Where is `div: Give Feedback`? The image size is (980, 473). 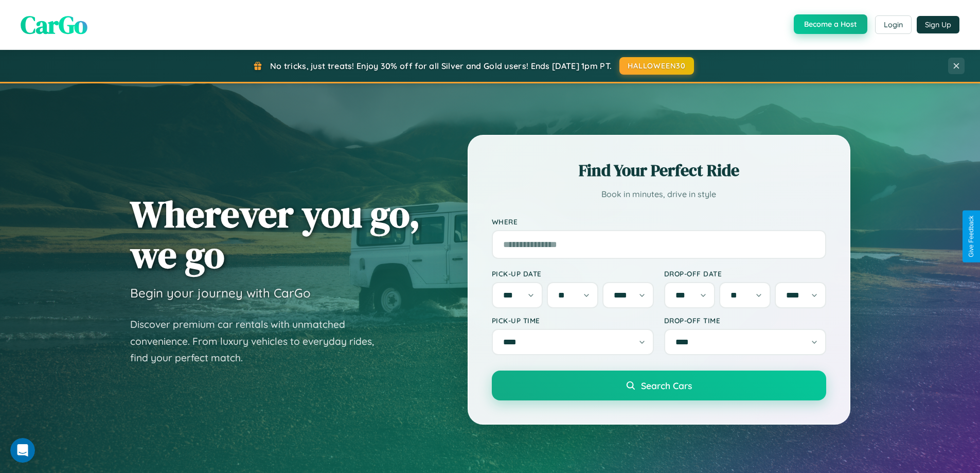
div: Give Feedback is located at coordinates (971, 236).